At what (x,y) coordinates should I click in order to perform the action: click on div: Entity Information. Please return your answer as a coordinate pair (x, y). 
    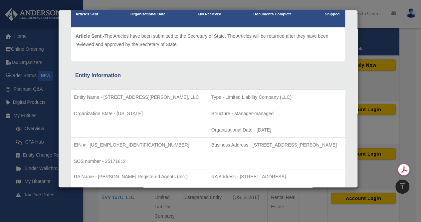
    Looking at the image, I should click on (208, 75).